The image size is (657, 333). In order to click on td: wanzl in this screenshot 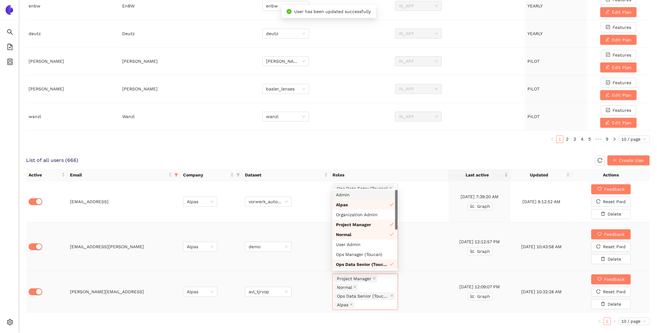, I will do `click(73, 116)`.